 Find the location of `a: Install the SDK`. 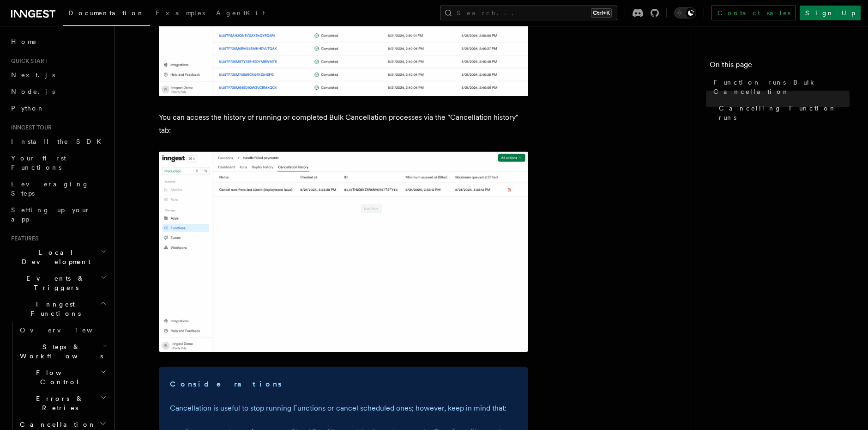

a: Install the SDK is located at coordinates (58, 141).